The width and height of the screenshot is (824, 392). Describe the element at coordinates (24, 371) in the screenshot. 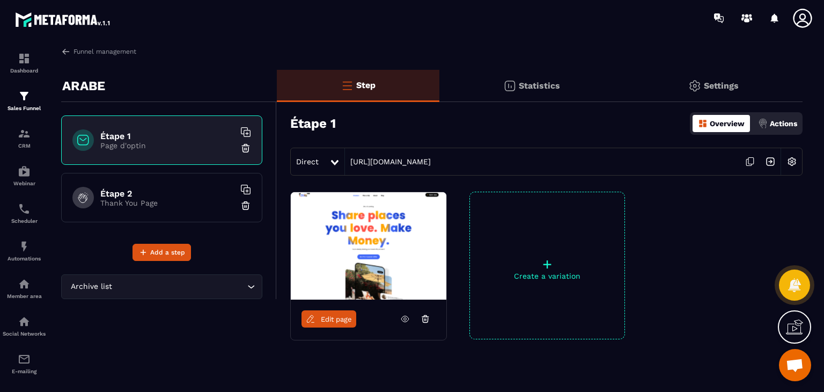

I see `p: E-mailing` at that location.